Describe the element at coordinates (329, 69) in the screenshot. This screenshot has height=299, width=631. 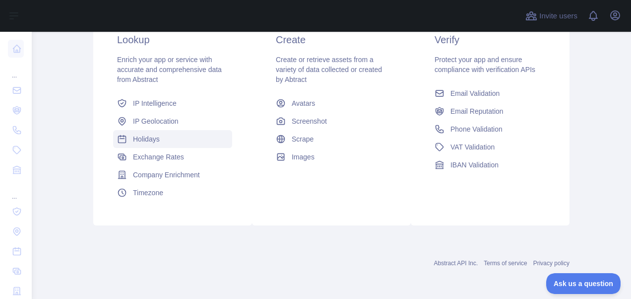
I see `span: Create or retrieve assets from a variety of data collected or created by Abtract` at that location.